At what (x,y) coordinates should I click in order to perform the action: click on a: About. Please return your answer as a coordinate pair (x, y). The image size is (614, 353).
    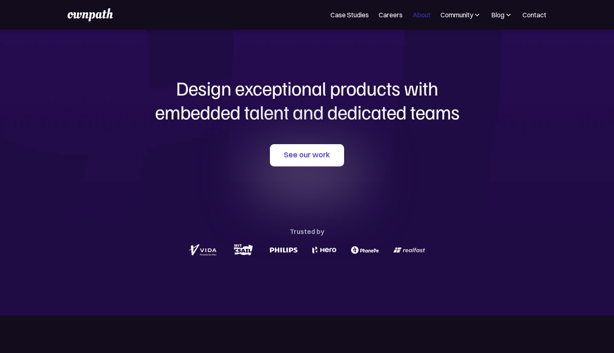
    Looking at the image, I should click on (421, 15).